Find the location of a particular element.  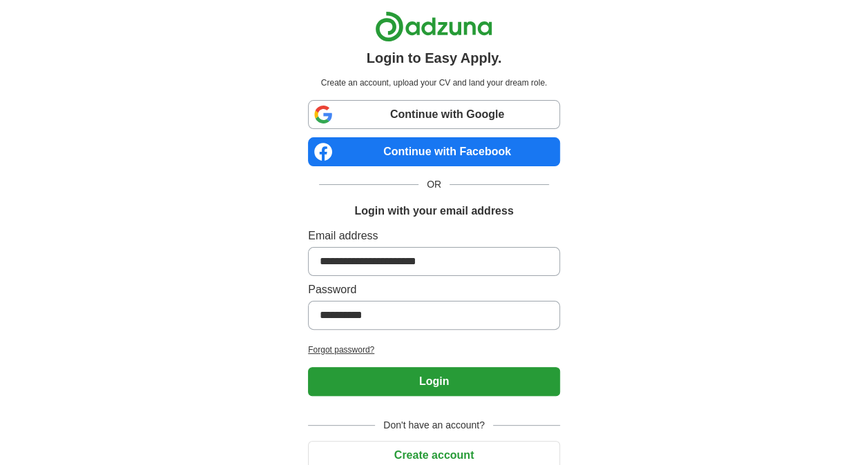

button: Login is located at coordinates (434, 382).